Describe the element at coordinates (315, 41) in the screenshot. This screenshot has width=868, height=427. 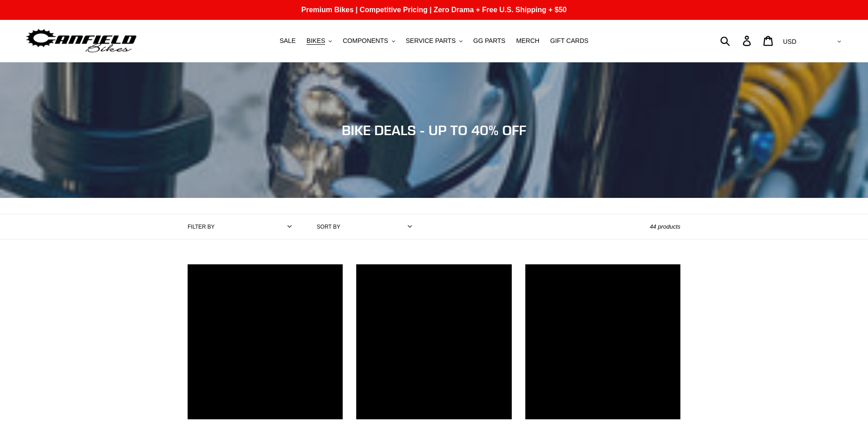
I see `span: BIKES` at that location.